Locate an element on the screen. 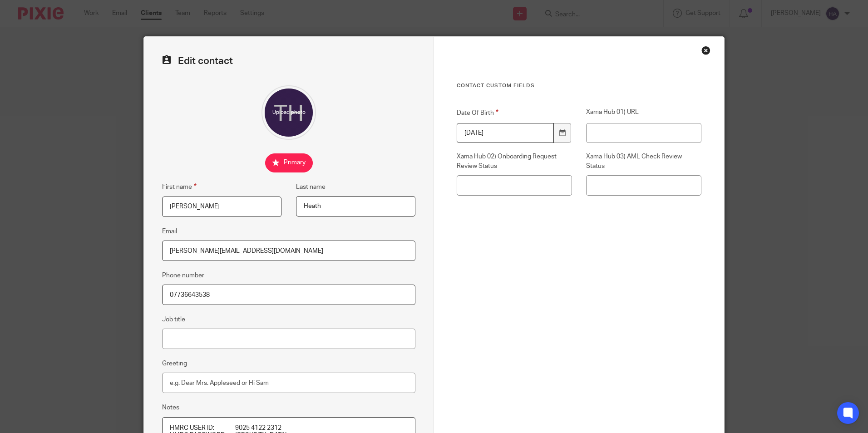  label: Job title is located at coordinates (173, 320).